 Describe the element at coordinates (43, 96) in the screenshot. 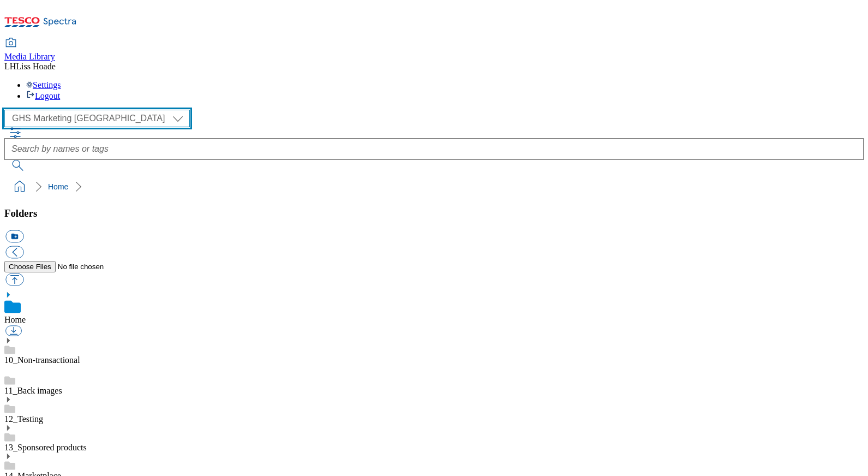

I see `a: Logout` at that location.